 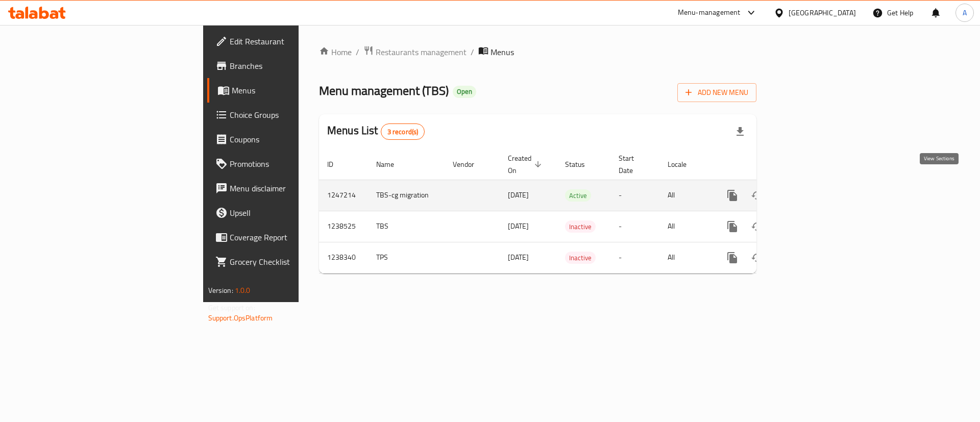 What do you see at coordinates (241, 318) in the screenshot?
I see `a: Support.OpsPlatform` at bounding box center [241, 318].